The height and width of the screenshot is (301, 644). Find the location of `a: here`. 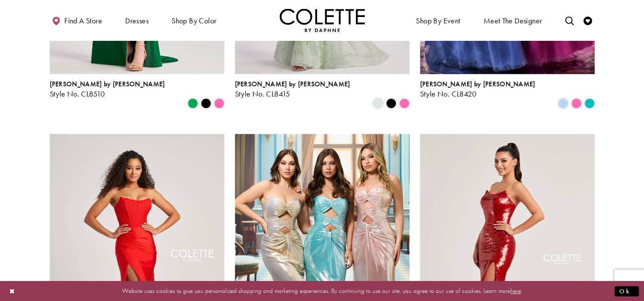

a: here is located at coordinates (515, 290).